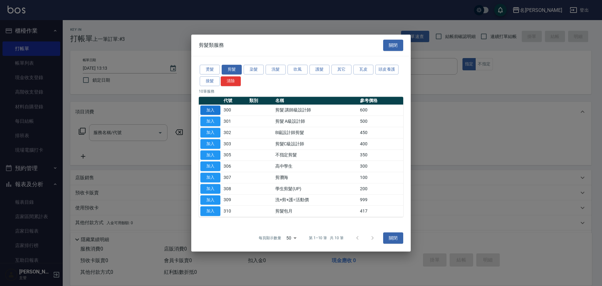 The width and height of the screenshot is (602, 286). I want to click on td: 310, so click(235, 211).